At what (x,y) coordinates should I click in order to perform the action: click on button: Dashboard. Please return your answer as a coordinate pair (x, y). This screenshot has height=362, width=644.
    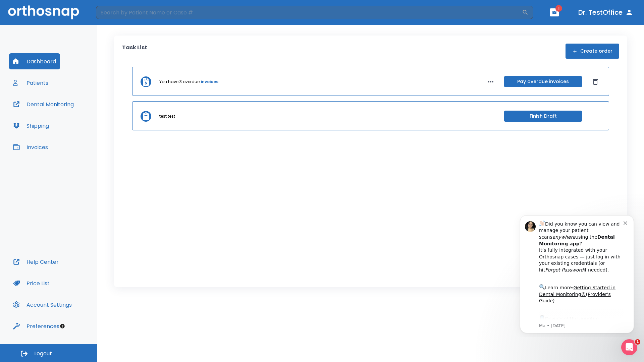
    Looking at the image, I should click on (34, 61).